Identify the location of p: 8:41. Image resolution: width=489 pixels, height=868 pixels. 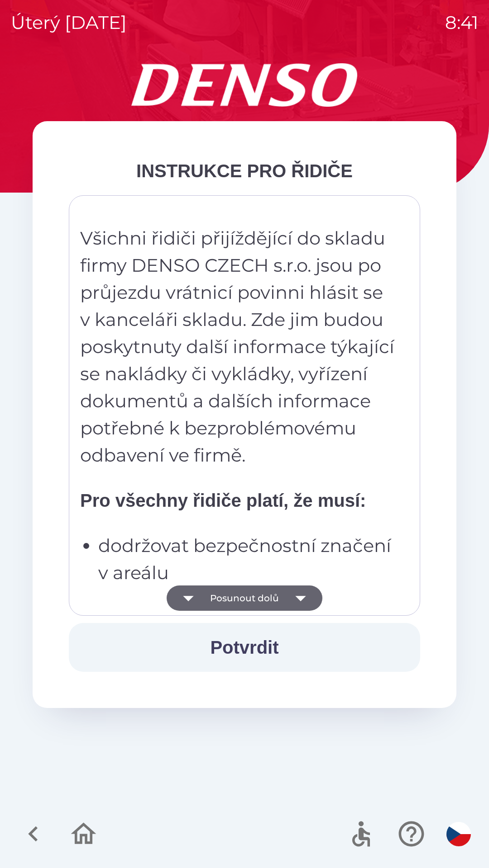
(461, 22).